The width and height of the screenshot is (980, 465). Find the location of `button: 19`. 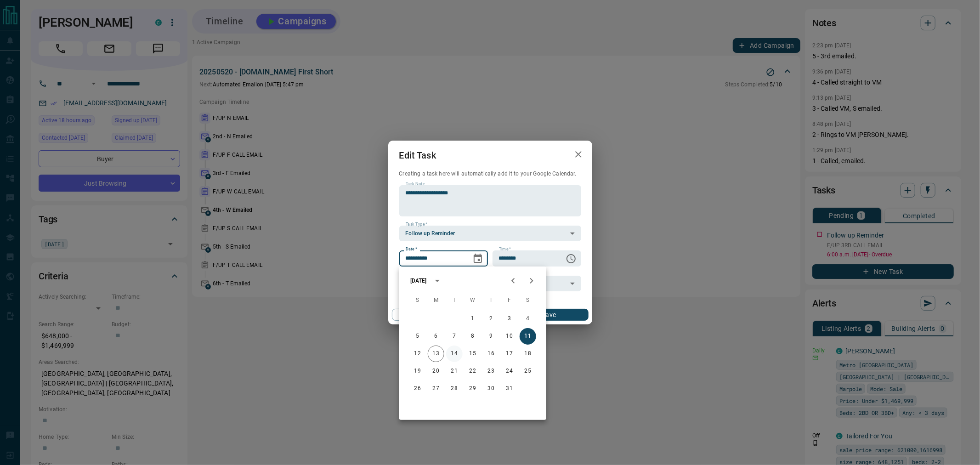

button: 19 is located at coordinates (418, 371).